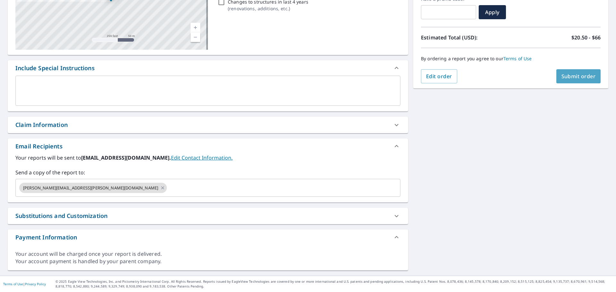 Image resolution: width=616 pixels, height=292 pixels. I want to click on button: Submit order, so click(578, 76).